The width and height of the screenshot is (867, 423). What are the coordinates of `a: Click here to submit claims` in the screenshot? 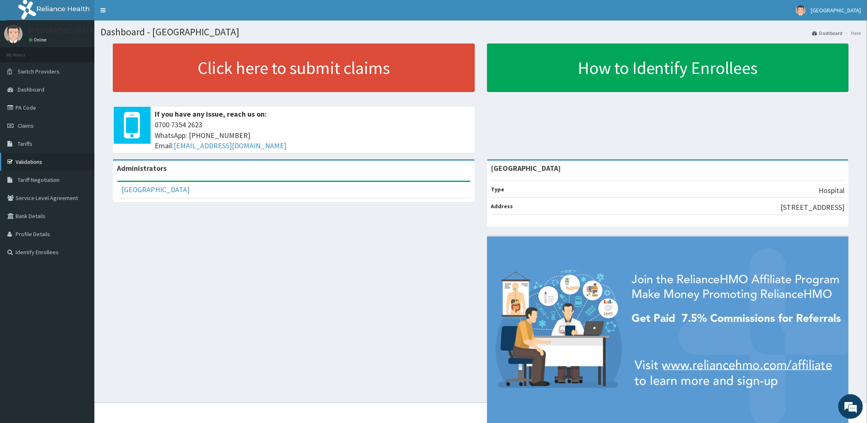 It's located at (294, 68).